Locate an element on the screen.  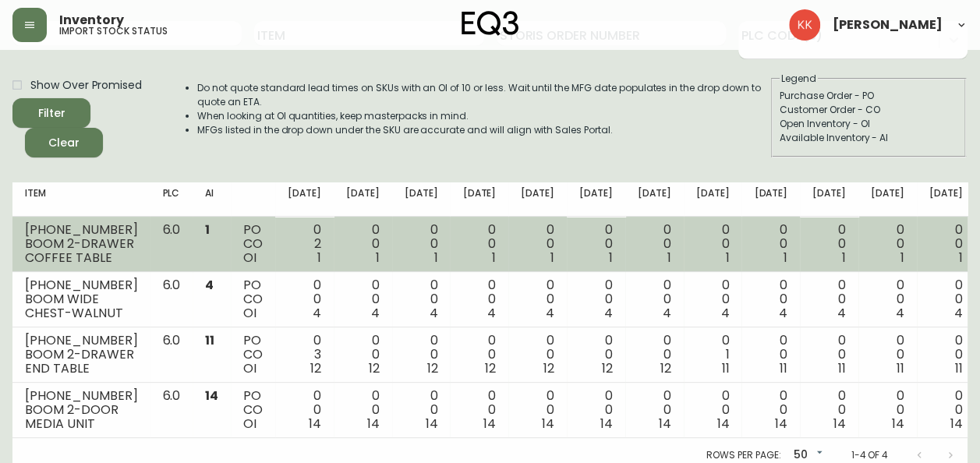
div: BOOM 2-DRAWER COFFEE TABLE is located at coordinates (81, 251).